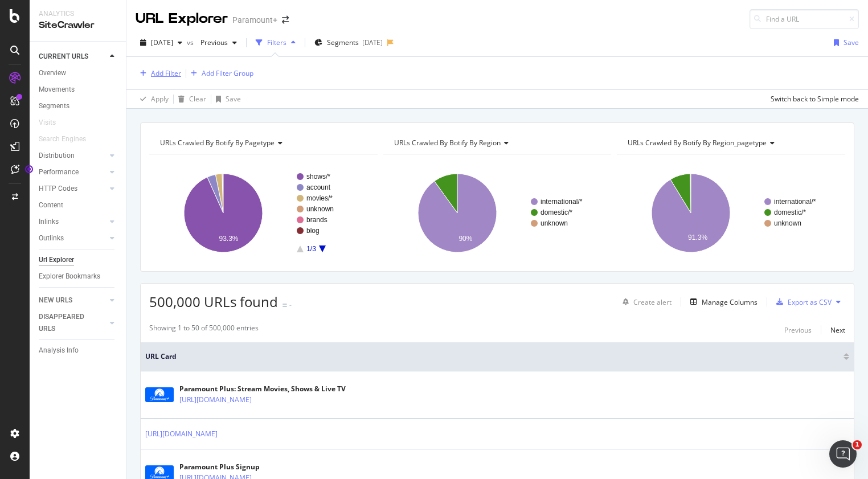  What do you see at coordinates (189, 99) in the screenshot?
I see `button: Clear` at bounding box center [189, 99].